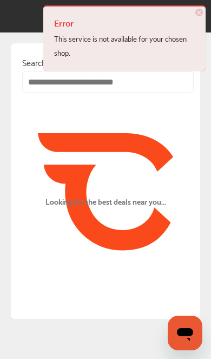  Describe the element at coordinates (105, 62) in the screenshot. I see `p: Search nearby oil change shops` at that location.